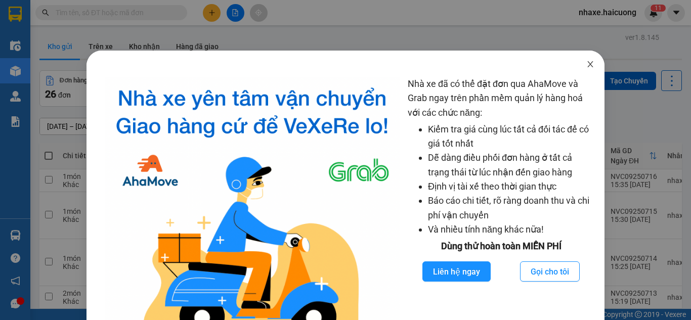 The height and width of the screenshot is (320, 691). I want to click on li: Báo cáo chi tiết, rõ ràng doanh thu và chi phí vận chuyển, so click(511, 208).